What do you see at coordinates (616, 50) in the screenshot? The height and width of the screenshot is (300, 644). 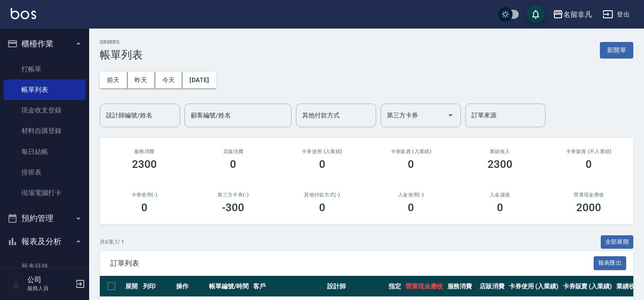 I see `a: 新開單` at bounding box center [616, 50].